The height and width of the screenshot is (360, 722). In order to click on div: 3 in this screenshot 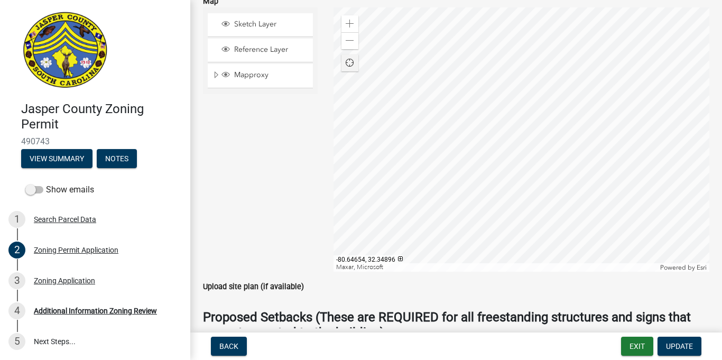, I will do `click(17, 281)`.